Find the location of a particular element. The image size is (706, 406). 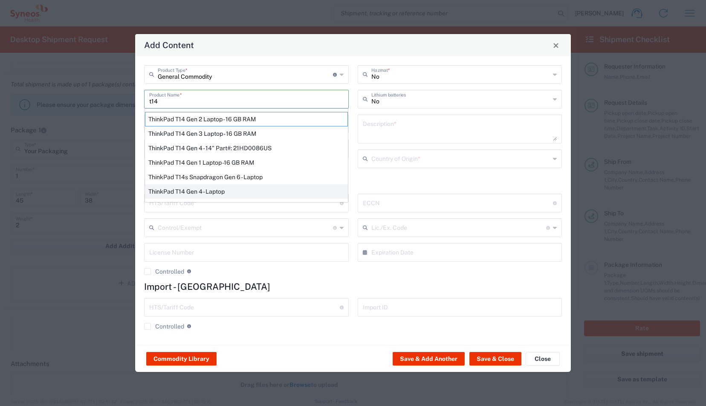

div: ThinkPad T14 Gen 3 Laptop - 16 GB RAM is located at coordinates (246, 134).